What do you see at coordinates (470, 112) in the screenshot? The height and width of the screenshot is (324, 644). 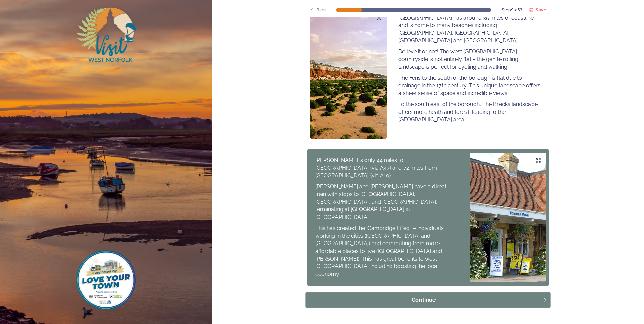 I see `p: To the south east of the borough, The Brecks landscape offers more heath and forest, leading to t...` at bounding box center [470, 112].